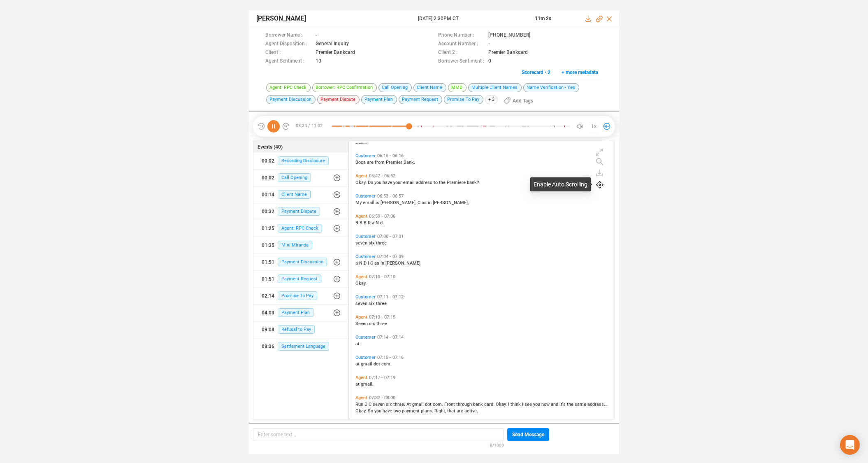  Describe the element at coordinates (570, 404) in the screenshot. I see `span: the` at that location.